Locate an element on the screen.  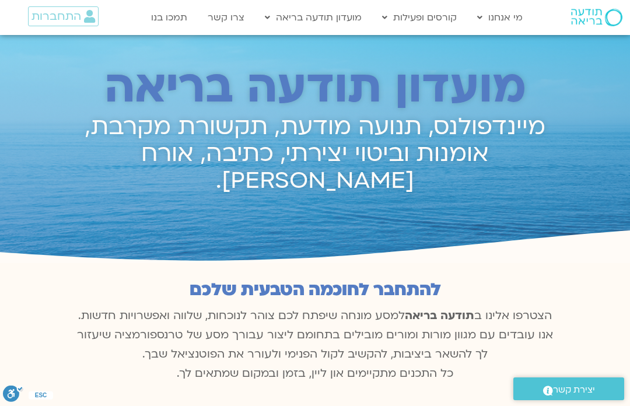
a: יצירת קשר is located at coordinates (569, 389).